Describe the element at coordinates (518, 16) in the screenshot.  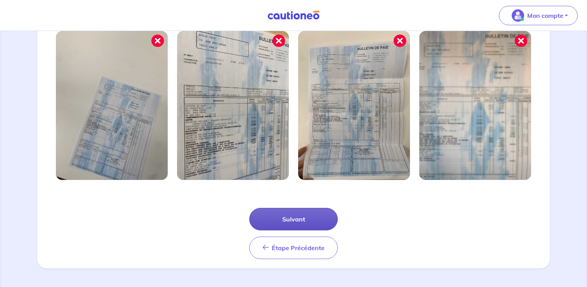
I see `img: illu_account_valid_menu.svg` at that location.